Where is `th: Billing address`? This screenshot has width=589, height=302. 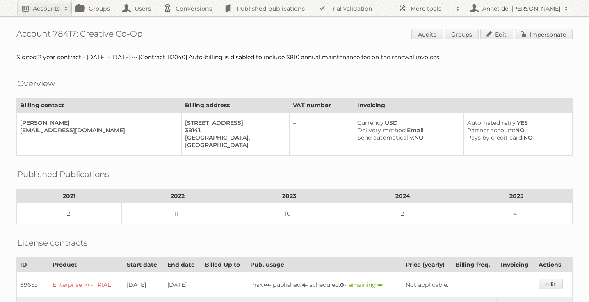 th: Billing address is located at coordinates (236, 105).